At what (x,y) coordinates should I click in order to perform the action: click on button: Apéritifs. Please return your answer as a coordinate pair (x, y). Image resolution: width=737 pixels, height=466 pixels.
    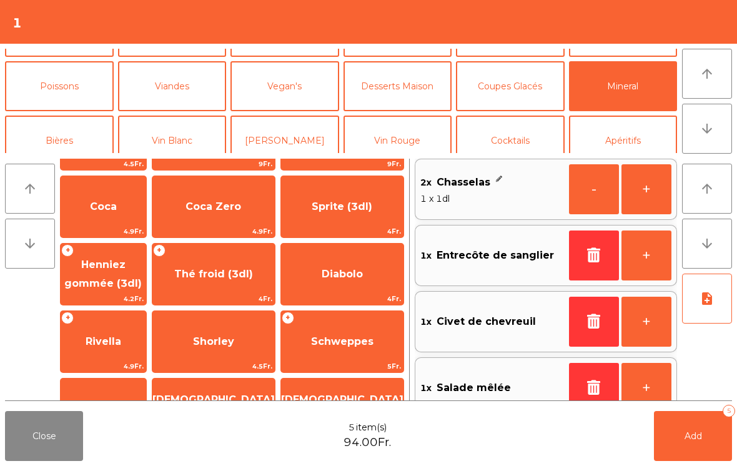
    Looking at the image, I should click on (623, 140).